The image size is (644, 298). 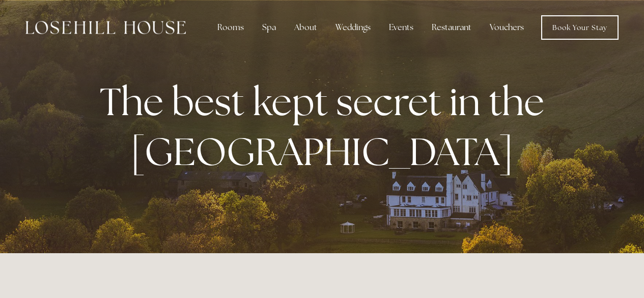 What do you see at coordinates (269, 28) in the screenshot?
I see `div: Spa` at bounding box center [269, 28].